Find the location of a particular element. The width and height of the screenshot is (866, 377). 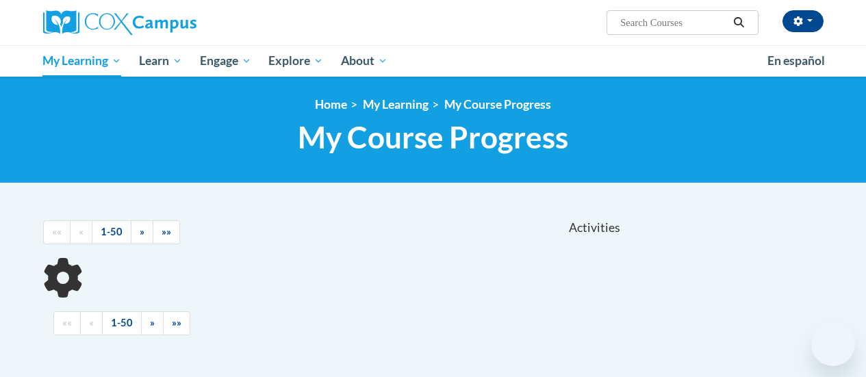

span: Learn is located at coordinates (160, 61).